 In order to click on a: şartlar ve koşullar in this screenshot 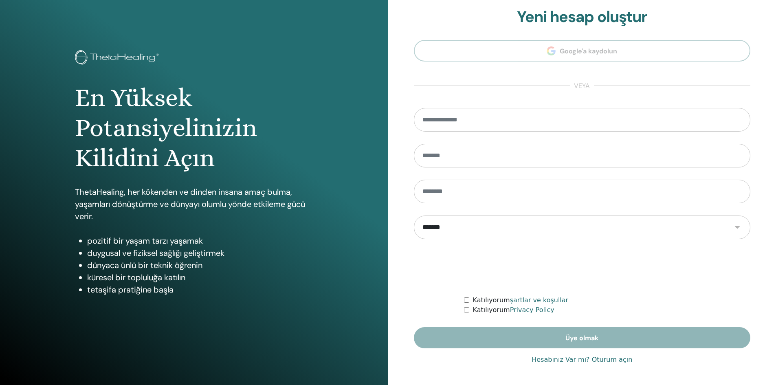, I will do `click(539, 300)`.